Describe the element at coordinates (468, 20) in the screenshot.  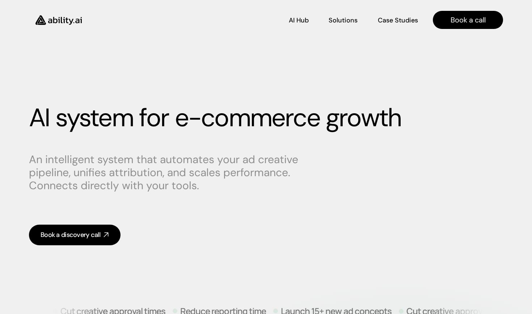
I see `p: Book a call` at that location.